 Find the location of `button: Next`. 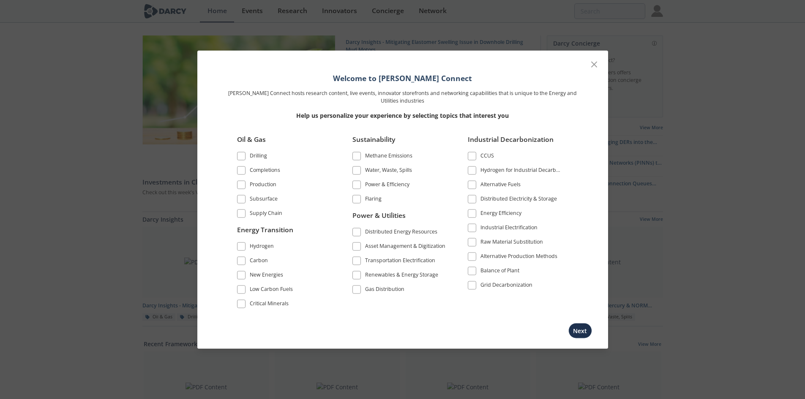

button: Next is located at coordinates (580, 331).